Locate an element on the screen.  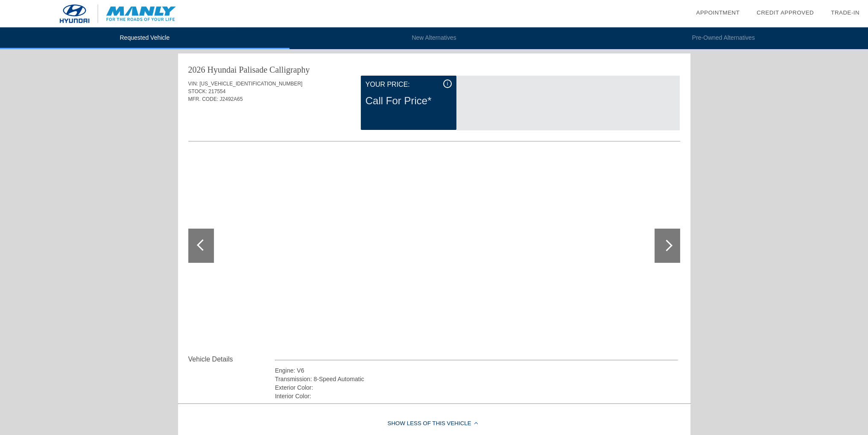
div: Your Price: is located at coordinates (408, 85).